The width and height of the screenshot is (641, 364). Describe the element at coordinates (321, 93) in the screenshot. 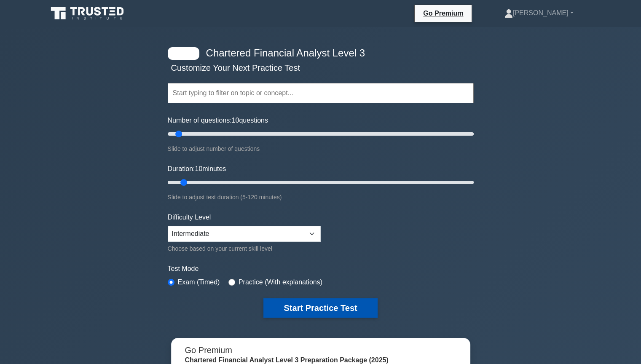

I see `input: Start typing to filter on topic or concept...` at that location.